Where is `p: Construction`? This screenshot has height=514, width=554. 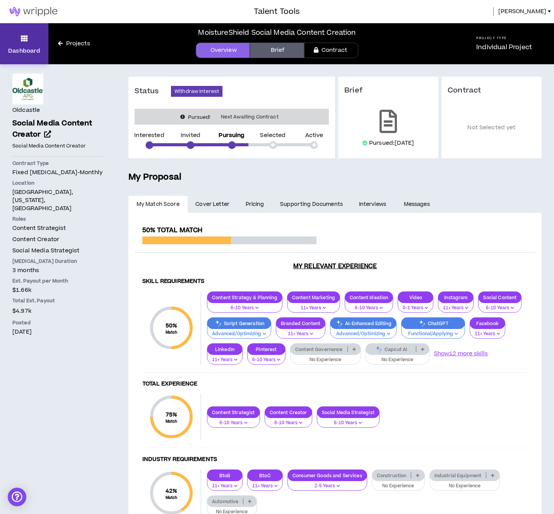
p: Construction is located at coordinates (391, 475).